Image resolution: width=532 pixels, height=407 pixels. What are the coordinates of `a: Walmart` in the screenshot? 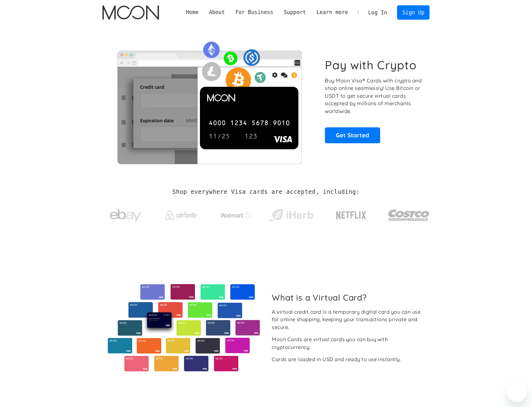 It's located at (236, 214).